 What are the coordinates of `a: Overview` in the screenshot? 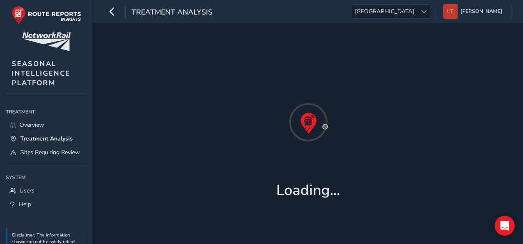 It's located at (46, 125).